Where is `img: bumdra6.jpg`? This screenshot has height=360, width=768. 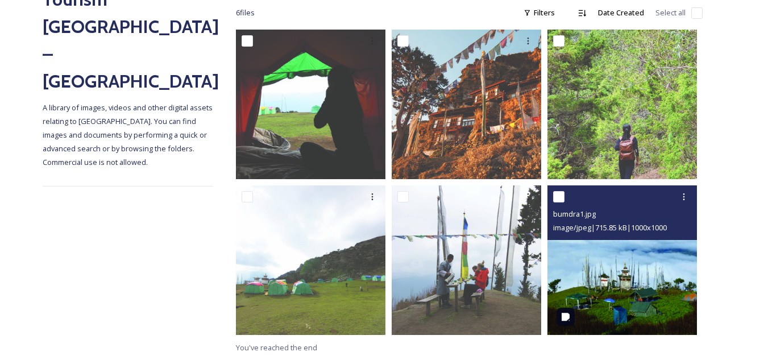 img: bumdra6.jpg is located at coordinates (622, 104).